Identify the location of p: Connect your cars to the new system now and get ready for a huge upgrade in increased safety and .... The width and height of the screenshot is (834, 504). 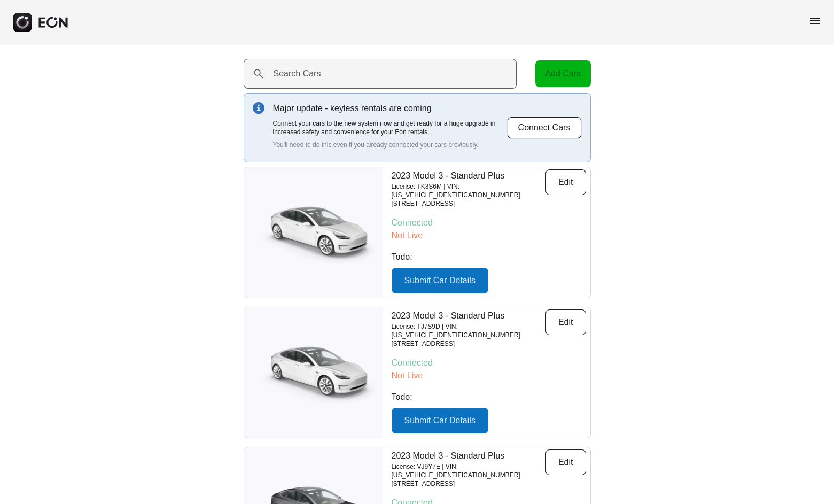
(390, 128).